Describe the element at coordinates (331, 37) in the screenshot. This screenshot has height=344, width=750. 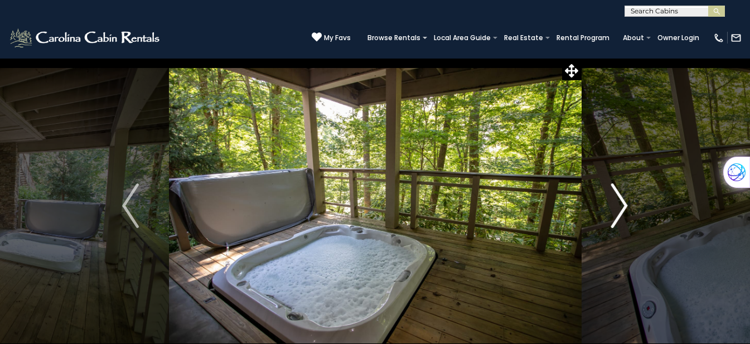
I see `a: My Favs` at that location.